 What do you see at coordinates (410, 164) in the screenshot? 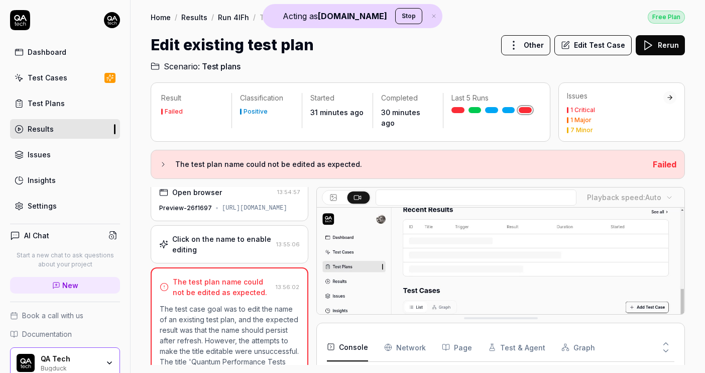
I see `h3: The test plan name could not be edited as expected.` at bounding box center [410, 164].